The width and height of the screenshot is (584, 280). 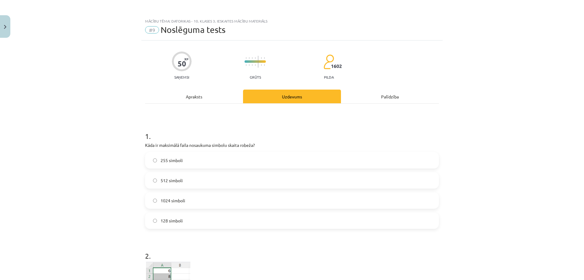 What do you see at coordinates (258, 61) in the screenshot?
I see `img: icon-long-line-d9ea69661e0d244f92f715978eff75569469978d946b2353a9bb055b3ed8787d.svg` at bounding box center [258, 61].